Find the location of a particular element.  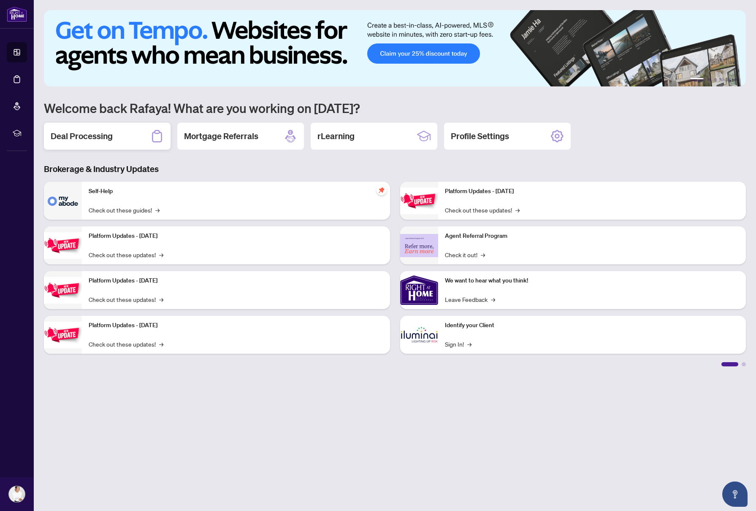

img: Platform Updates - July 8, 2025 is located at coordinates (63, 335).